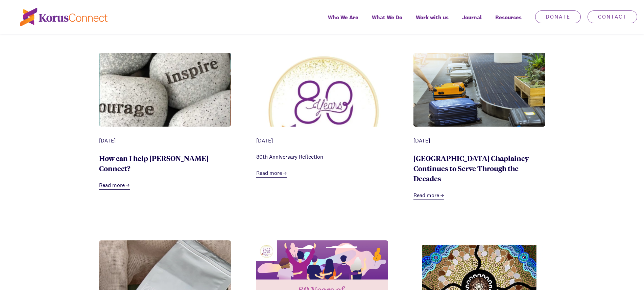  I want to click on a: Journal, so click(472, 22).